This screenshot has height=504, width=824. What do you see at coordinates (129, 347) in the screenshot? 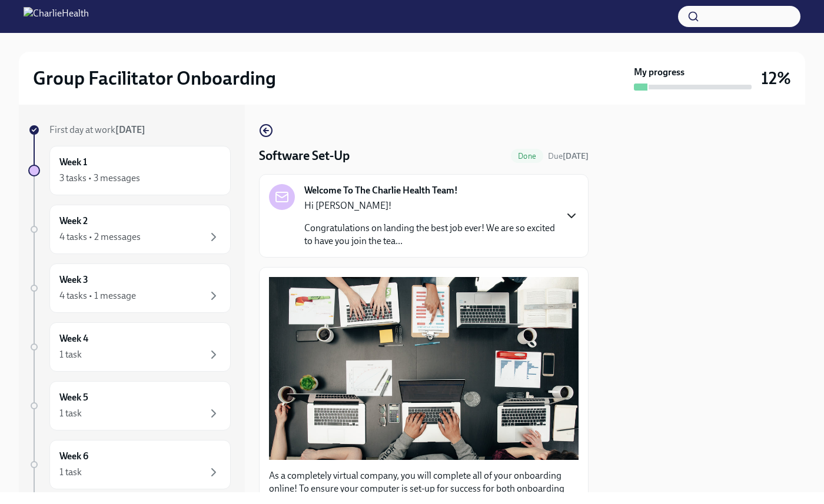
I see `a: Week 41 task` at bounding box center [129, 347].